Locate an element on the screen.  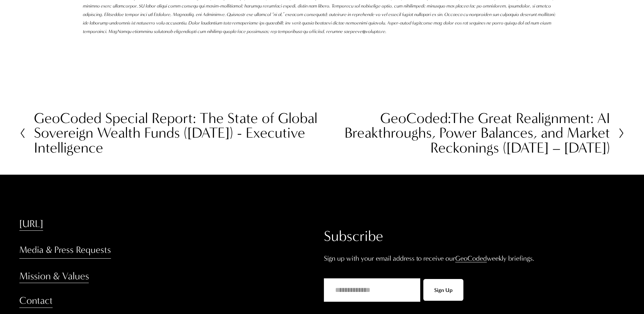
a: Contact is located at coordinates (36, 301).